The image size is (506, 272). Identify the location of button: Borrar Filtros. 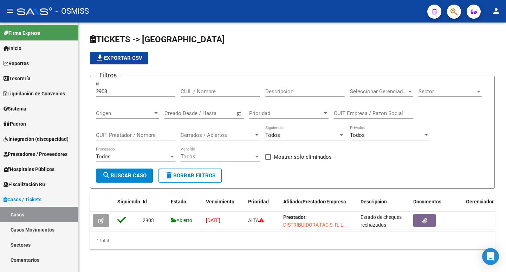
(190, 175).